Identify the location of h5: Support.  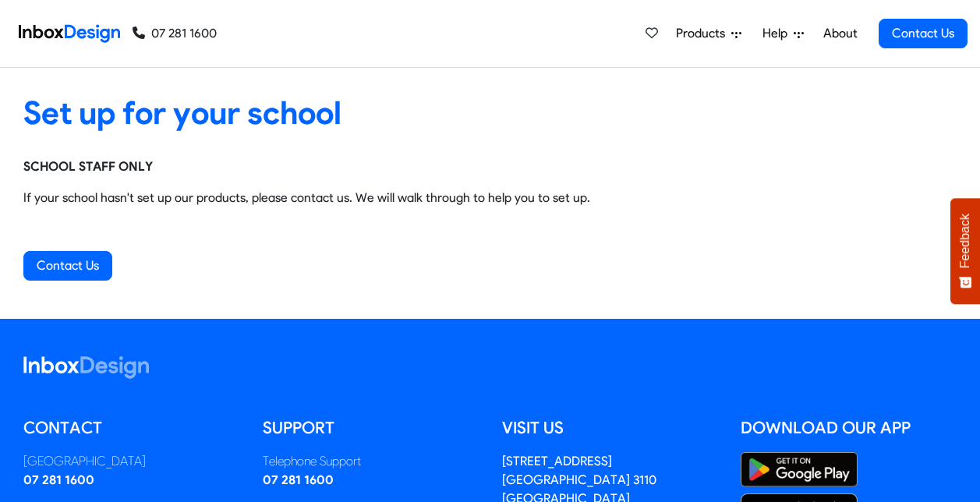
(371, 428).